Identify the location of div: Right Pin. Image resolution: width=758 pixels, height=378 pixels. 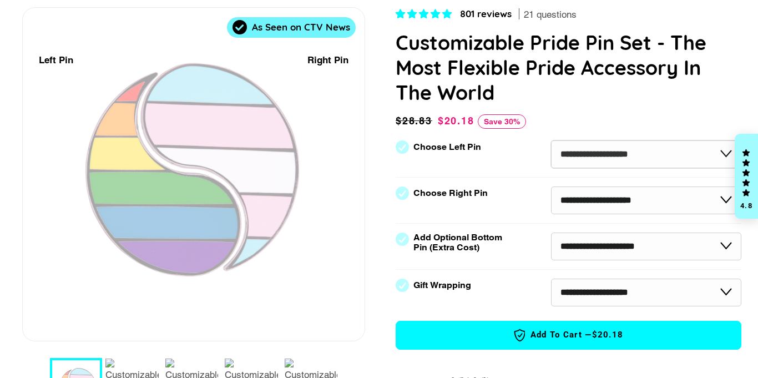
(328, 60).